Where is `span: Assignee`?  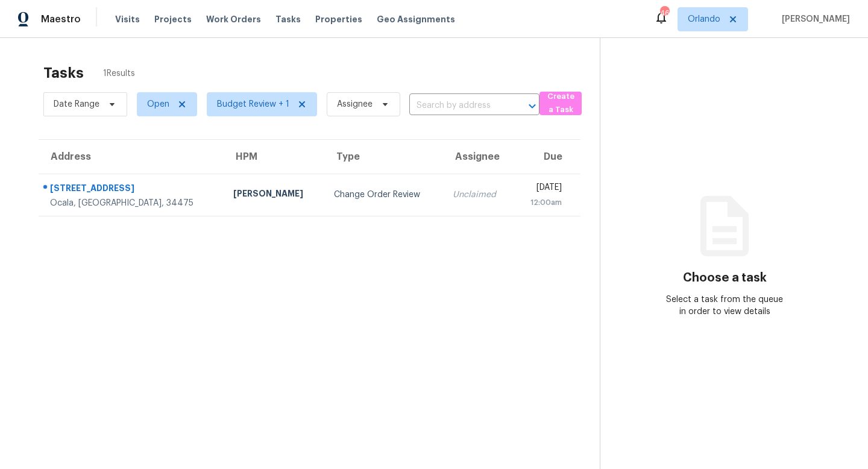 span: Assignee is located at coordinates (355, 104).